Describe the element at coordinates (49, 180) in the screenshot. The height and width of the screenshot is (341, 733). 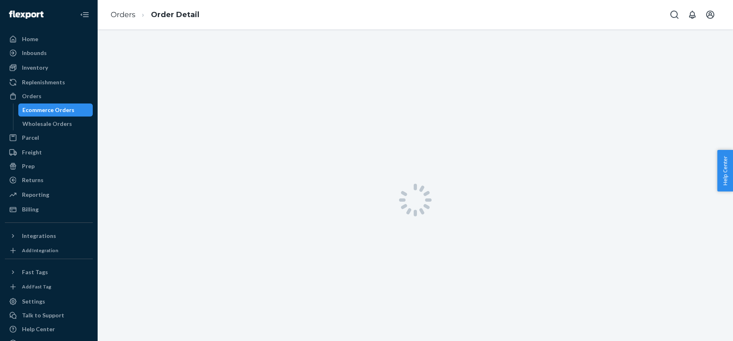
I see `a: Returns` at that location.